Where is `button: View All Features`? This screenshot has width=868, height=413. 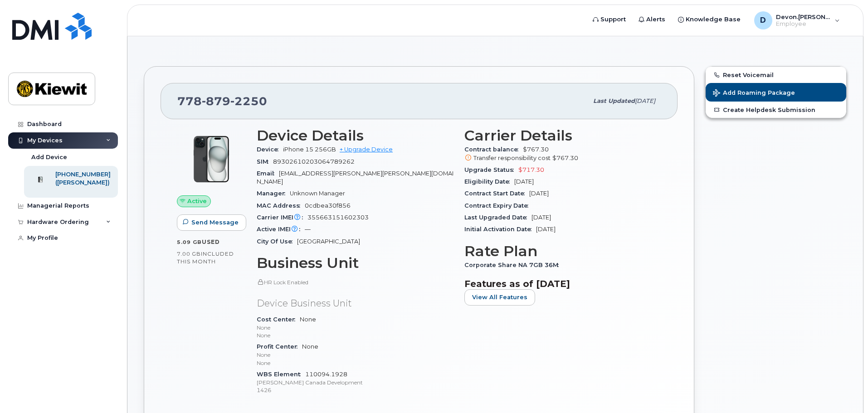
button: View All Features is located at coordinates (500, 298).